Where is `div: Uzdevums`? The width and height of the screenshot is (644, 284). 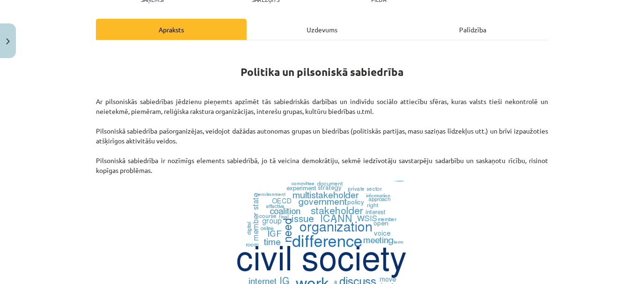 div: Uzdevums is located at coordinates (322, 29).